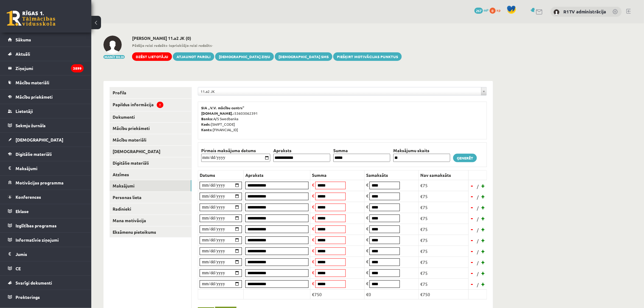  Describe the element at coordinates (45, 269) in the screenshot. I see `a: CE` at that location.